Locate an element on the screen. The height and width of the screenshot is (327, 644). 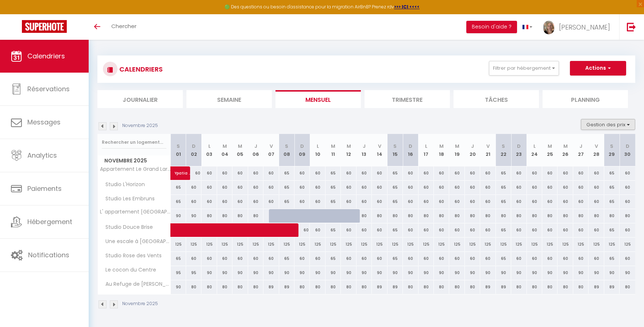
span: Studio Douce Brise is located at coordinates (127, 227).